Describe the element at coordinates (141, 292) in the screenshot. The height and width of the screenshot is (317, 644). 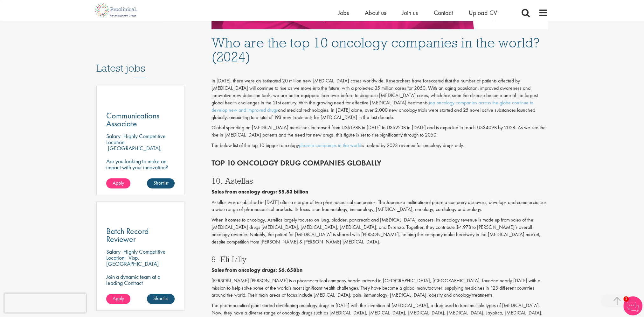
I see `p: Join a dynamic team at a leading Contract Manufacturing Organisation and contribute to groundbrea...` at that location.